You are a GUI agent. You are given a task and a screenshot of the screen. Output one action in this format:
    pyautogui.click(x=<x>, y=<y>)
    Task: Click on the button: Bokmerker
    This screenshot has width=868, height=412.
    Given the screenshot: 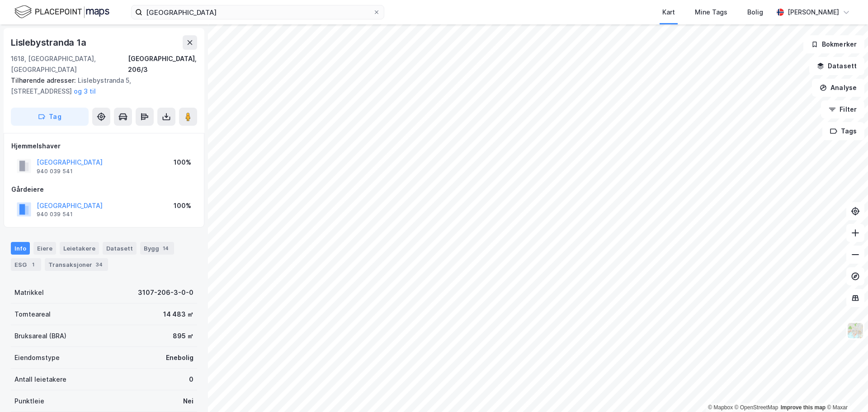 What is the action you would take?
    pyautogui.click(x=833, y=45)
    